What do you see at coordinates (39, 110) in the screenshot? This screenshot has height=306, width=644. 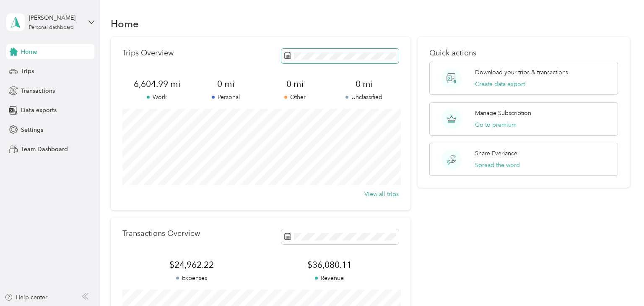 I see `span: Data exports` at bounding box center [39, 110].